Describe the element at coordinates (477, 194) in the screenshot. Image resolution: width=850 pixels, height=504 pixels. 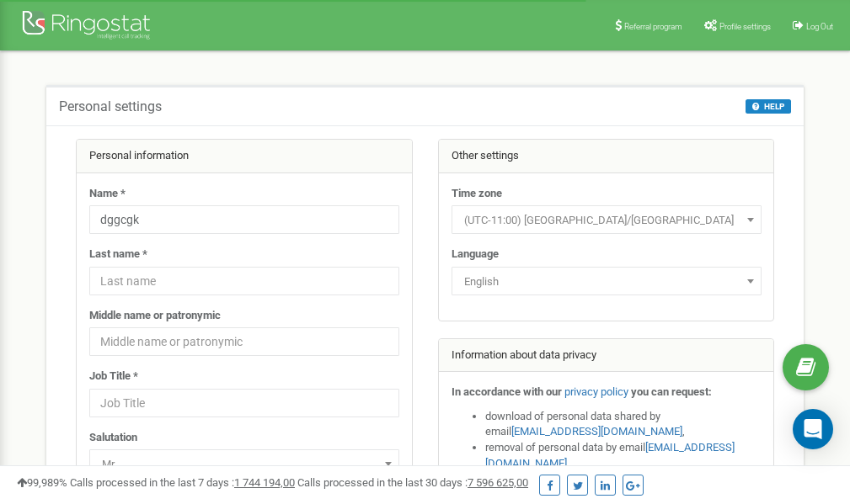
I see `label: Time zone` at that location.